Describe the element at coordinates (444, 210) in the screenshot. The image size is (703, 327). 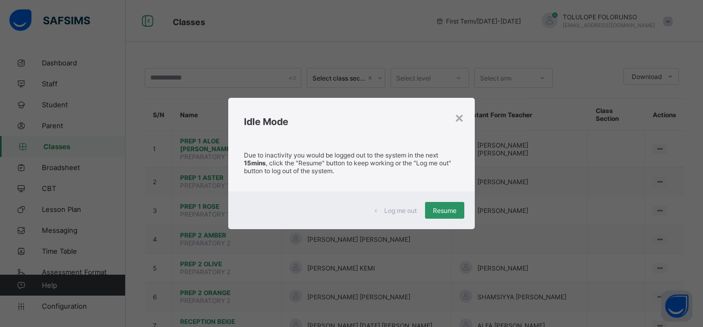
I see `span: Resume` at that location.